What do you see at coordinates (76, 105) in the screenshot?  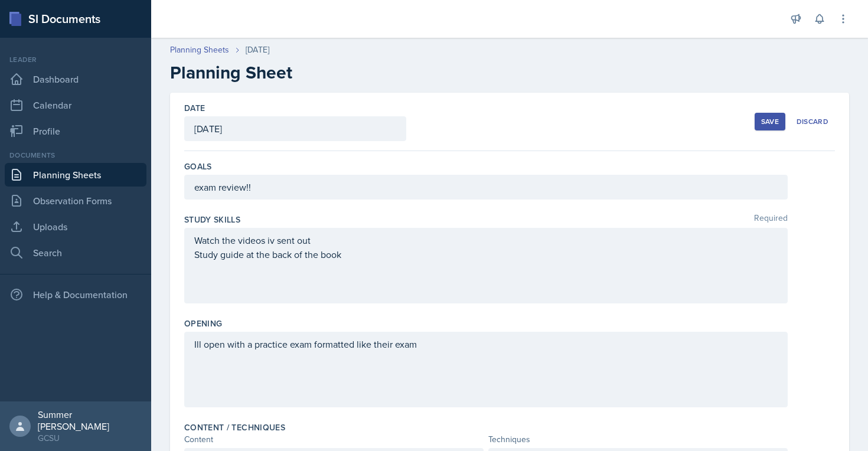 I see `a: Calendar` at bounding box center [76, 105].